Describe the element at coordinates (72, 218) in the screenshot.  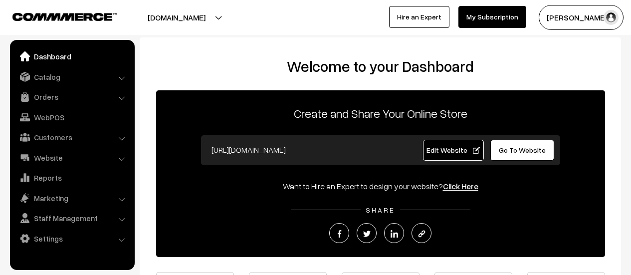
I see `a: Staff Management` at that location.